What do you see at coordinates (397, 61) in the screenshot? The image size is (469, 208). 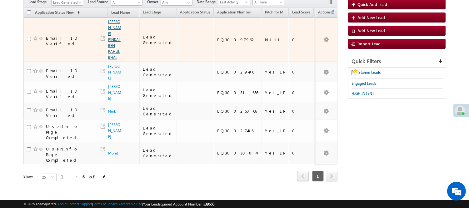 I see `div: Quick Filters` at bounding box center [397, 61].